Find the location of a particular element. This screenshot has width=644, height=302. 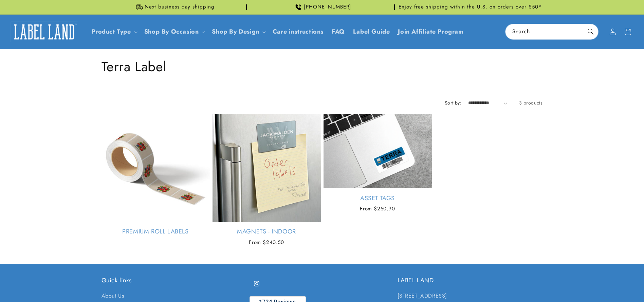

a: Care instructions is located at coordinates (298, 31).